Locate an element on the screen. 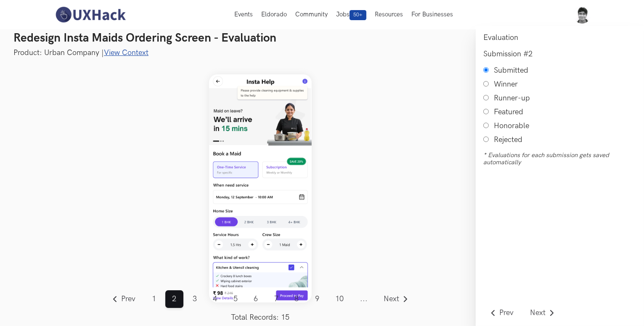 The height and width of the screenshot is (326, 644). a: Page 7 is located at coordinates (277, 300).